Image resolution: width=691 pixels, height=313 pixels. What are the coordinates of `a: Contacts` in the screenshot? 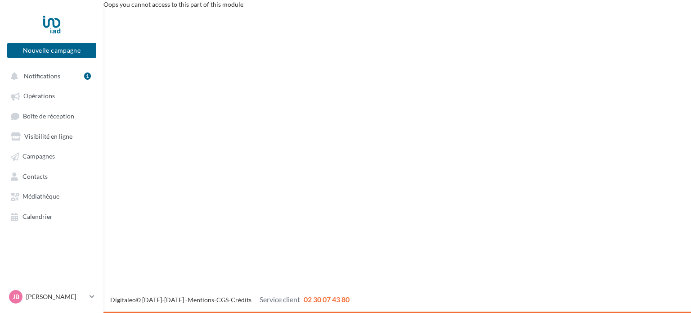 It's located at (52, 176).